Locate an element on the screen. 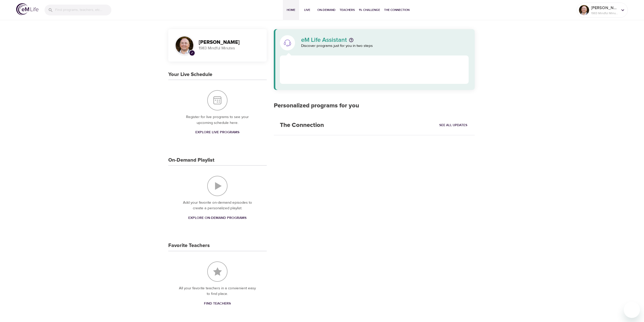 Image resolution: width=644 pixels, height=322 pixels. h2: Personalized programs for you is located at coordinates (374, 105).